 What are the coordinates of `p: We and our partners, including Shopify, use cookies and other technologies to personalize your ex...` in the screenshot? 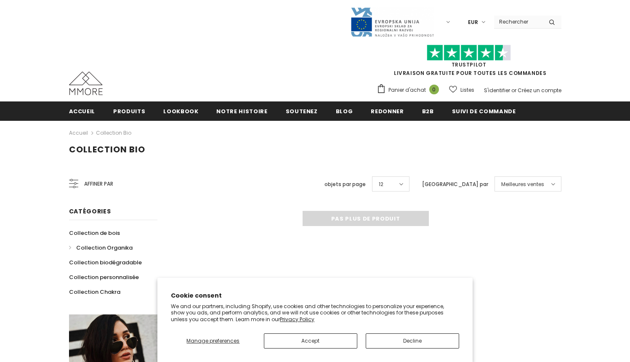 It's located at (315, 313).